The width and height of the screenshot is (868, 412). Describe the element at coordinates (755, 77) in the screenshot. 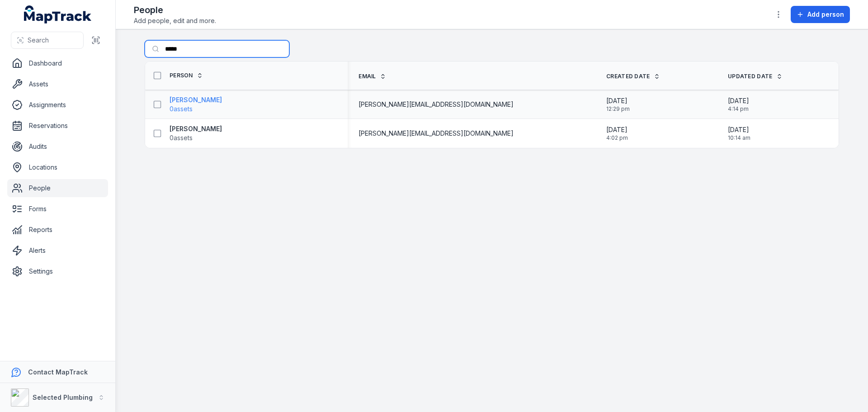

I see `a: Updated Date` at that location.